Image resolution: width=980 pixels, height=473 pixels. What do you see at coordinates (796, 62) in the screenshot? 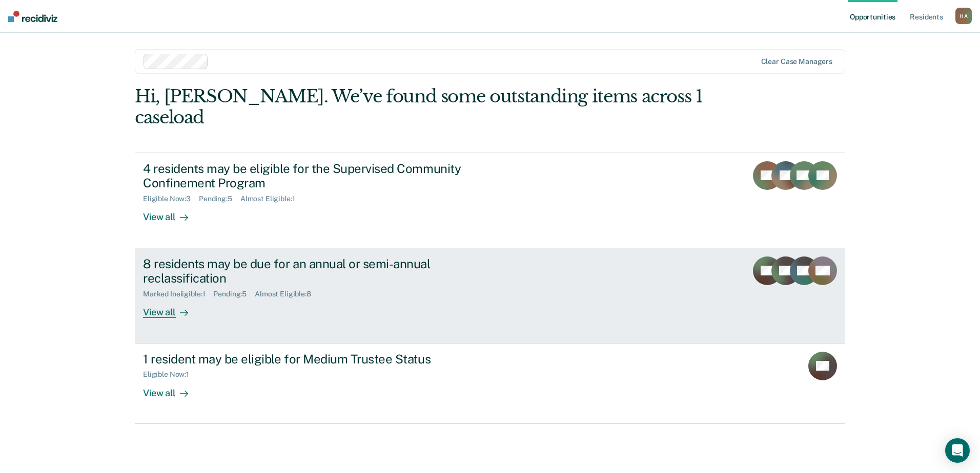
I see `div: Clear case managers` at bounding box center [796, 62].